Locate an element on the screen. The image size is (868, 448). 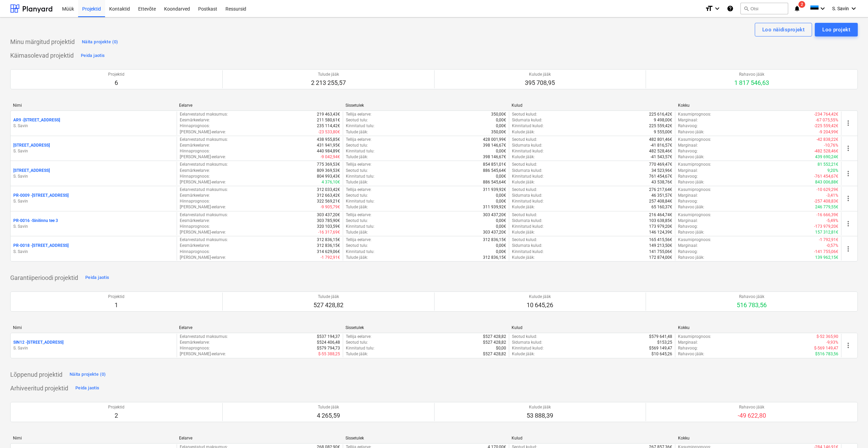
p: 149 213,50€ is located at coordinates (661, 246).